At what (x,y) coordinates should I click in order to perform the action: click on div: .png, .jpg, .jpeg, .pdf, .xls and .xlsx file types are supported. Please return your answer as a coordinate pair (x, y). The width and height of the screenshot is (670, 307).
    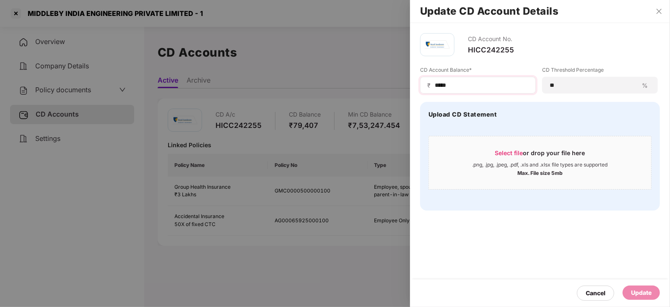
    Looking at the image, I should click on (540, 165).